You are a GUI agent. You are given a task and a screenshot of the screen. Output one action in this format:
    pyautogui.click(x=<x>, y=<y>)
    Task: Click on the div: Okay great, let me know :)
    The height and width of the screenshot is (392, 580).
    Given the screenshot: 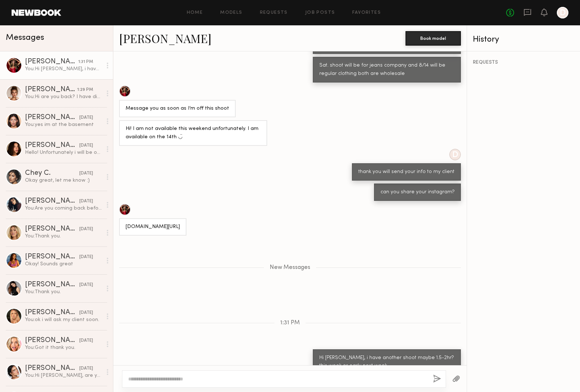 What is the action you would take?
    pyautogui.click(x=63, y=180)
    